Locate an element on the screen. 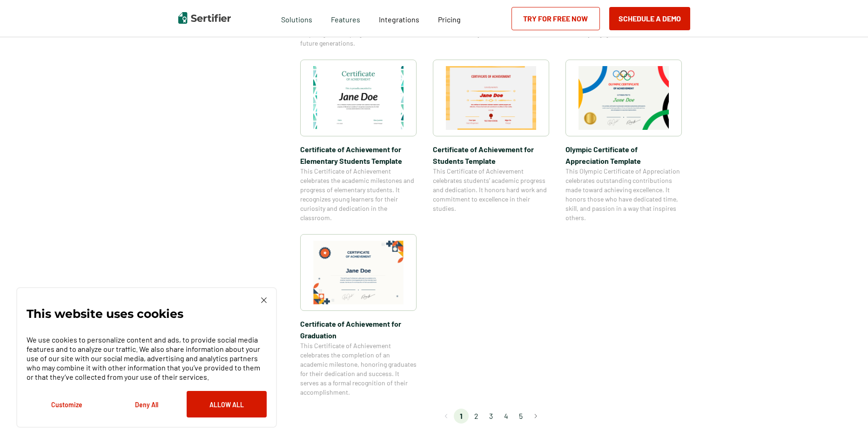 The height and width of the screenshot is (444, 868). a: Certificate of Achievement for Elementary Students TemplateCertificate of Achievement for Element... is located at coordinates (358, 141).